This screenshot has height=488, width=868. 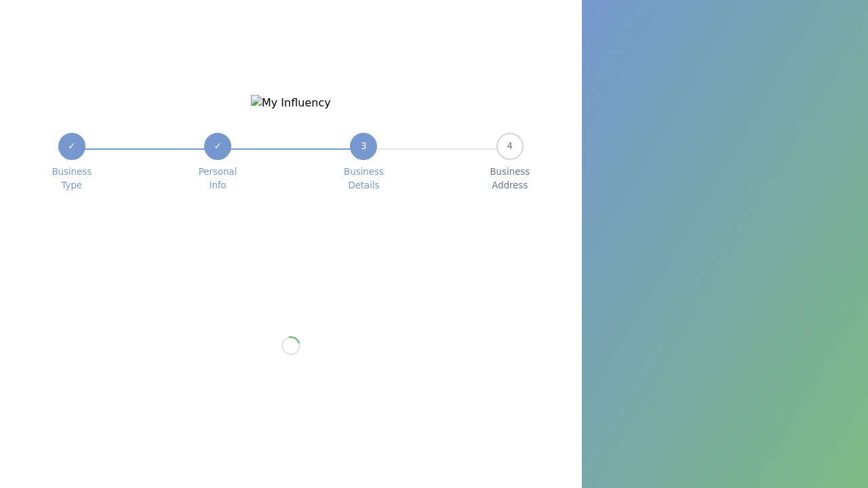 What do you see at coordinates (291, 103) in the screenshot?
I see `img: My Influency` at bounding box center [291, 103].